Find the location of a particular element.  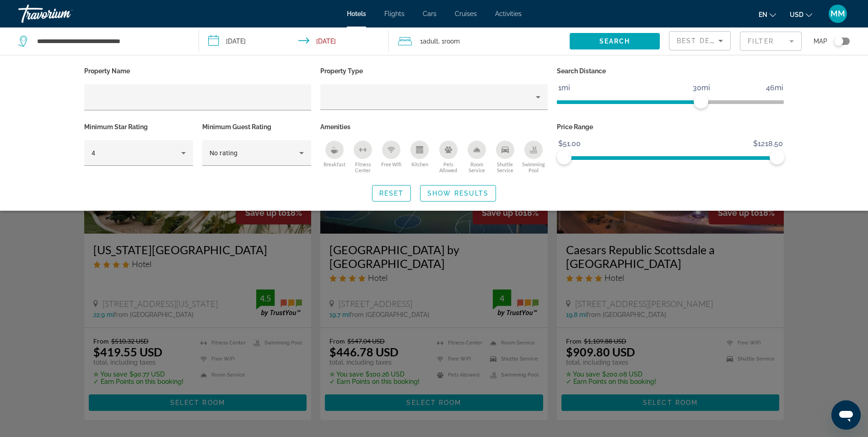

span: Cars is located at coordinates (429, 14).